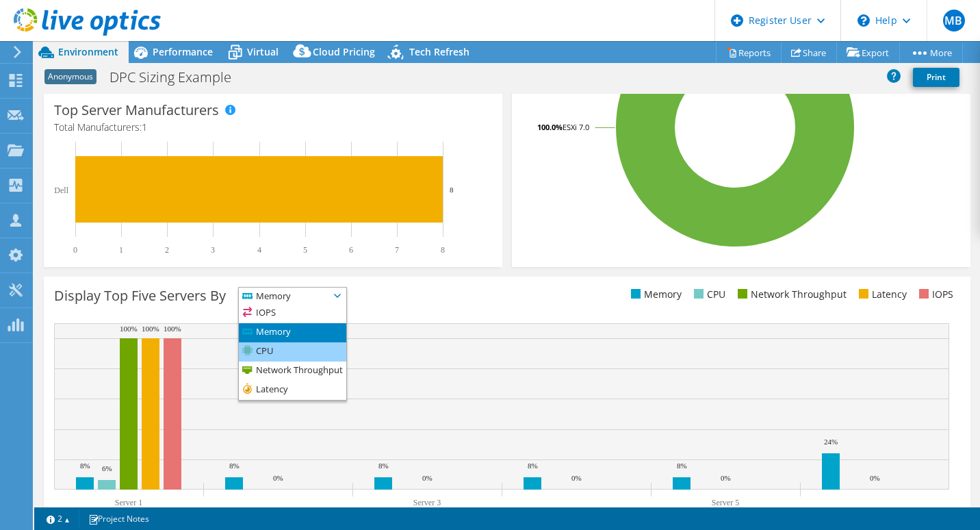 The height and width of the screenshot is (530, 980). Describe the element at coordinates (306, 250) in the screenshot. I see `text: 5` at that location.